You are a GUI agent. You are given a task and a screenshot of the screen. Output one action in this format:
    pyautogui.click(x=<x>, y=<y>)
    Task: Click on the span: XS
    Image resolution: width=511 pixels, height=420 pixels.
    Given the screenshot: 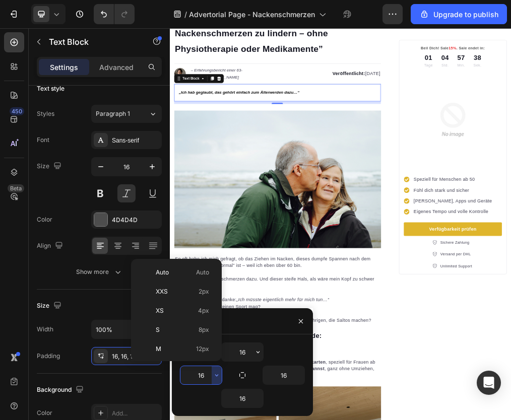 What is the action you would take?
    pyautogui.click(x=160, y=311)
    